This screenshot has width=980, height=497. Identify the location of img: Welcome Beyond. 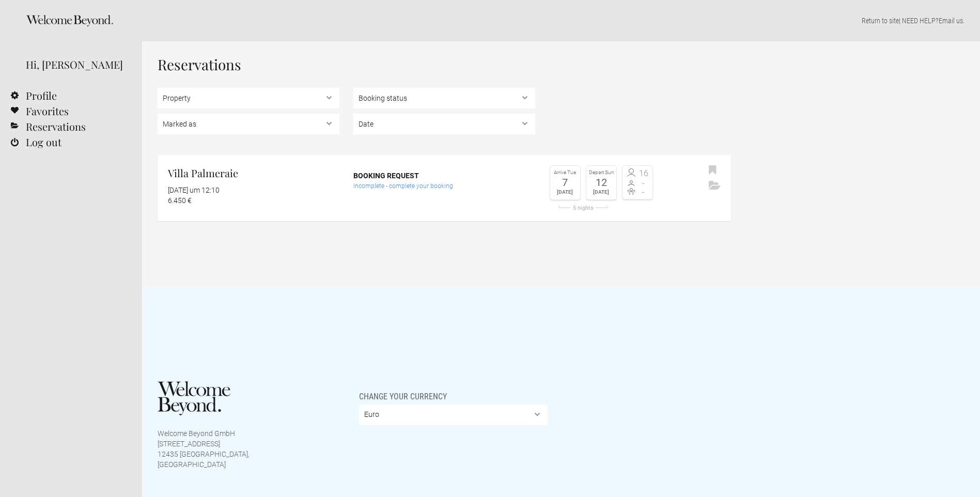
(194, 398).